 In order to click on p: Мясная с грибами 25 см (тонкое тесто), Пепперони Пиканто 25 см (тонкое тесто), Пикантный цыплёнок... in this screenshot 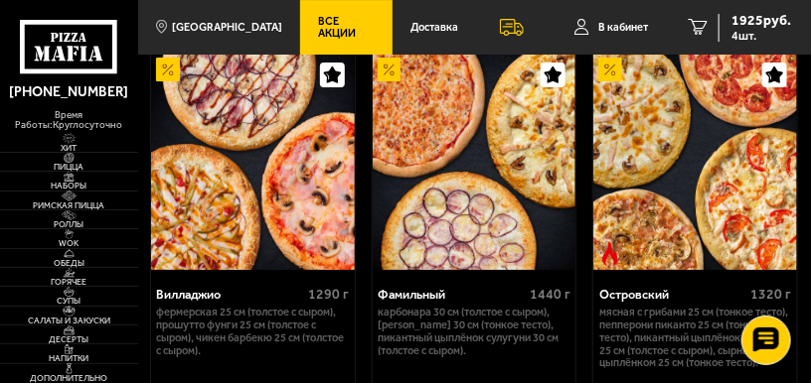, I will do `click(695, 339)`.